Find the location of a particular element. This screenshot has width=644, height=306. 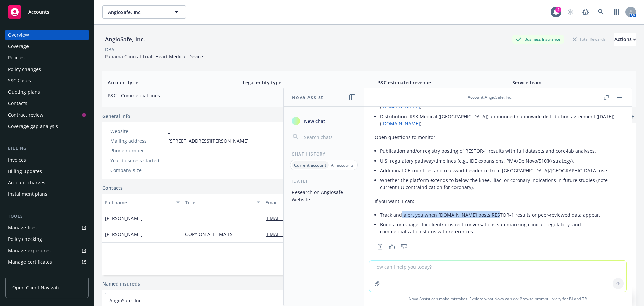

div: Policies is located at coordinates (16, 58).